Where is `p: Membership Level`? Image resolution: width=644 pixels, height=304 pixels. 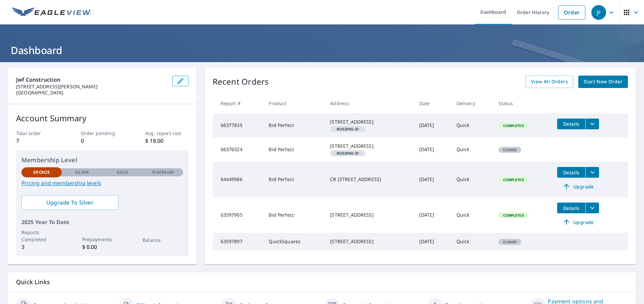 p: Membership Level is located at coordinates (103, 160).